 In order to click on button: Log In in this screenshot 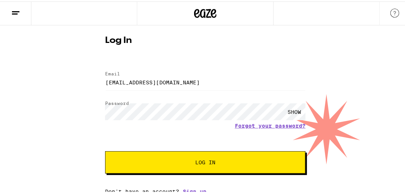, I will do `click(205, 161)`.